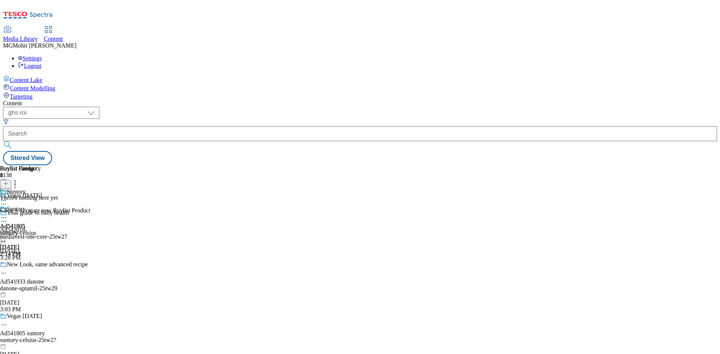 Image resolution: width=720 pixels, height=354 pixels. I want to click on div: New Look, same advanced recipe, so click(47, 265).